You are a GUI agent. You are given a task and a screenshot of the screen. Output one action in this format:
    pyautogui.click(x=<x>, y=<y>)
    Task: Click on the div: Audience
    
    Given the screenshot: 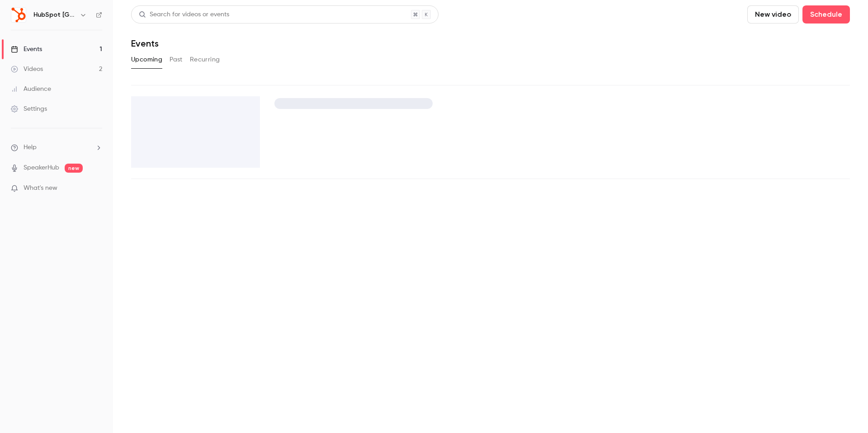 What is the action you would take?
    pyautogui.click(x=30, y=89)
    